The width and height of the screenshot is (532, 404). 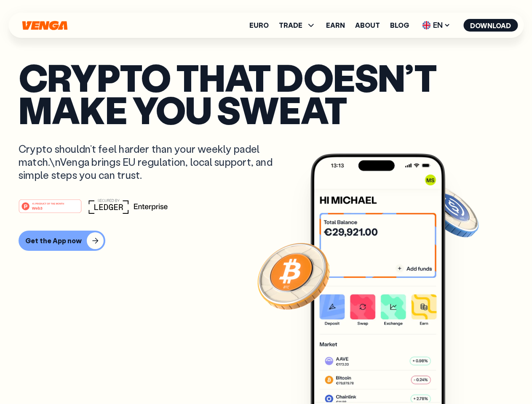 I want to click on a: About, so click(x=367, y=25).